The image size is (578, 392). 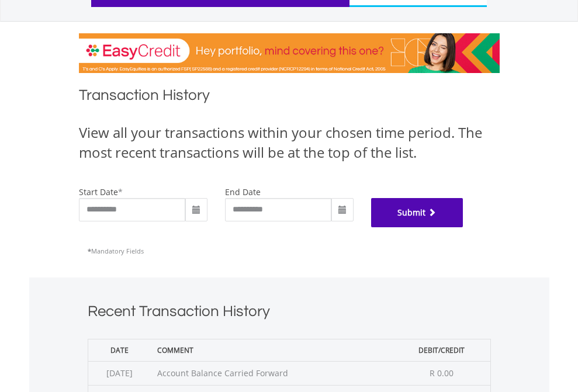 What do you see at coordinates (442, 350) in the screenshot?
I see `th: Debit/Credit` at bounding box center [442, 350].